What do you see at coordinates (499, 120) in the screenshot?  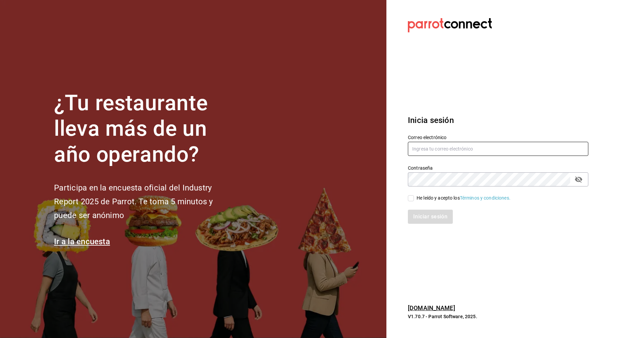 I see `h3: Inicia sesión` at bounding box center [499, 120].